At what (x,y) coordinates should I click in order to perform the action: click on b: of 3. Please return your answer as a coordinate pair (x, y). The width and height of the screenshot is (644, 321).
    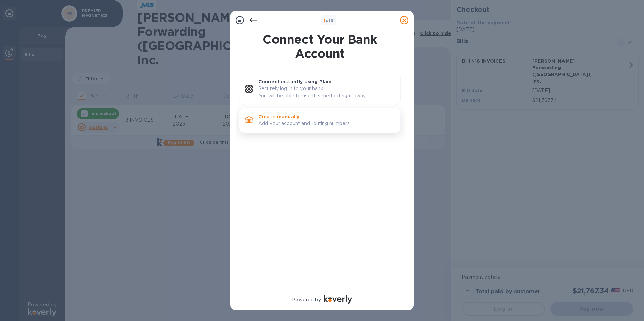
    Looking at the image, I should click on (329, 20).